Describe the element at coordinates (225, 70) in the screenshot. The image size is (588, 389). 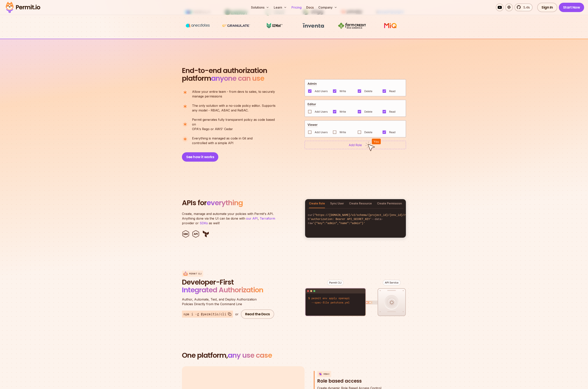
I see `span: End-to-end authorization` at that location.